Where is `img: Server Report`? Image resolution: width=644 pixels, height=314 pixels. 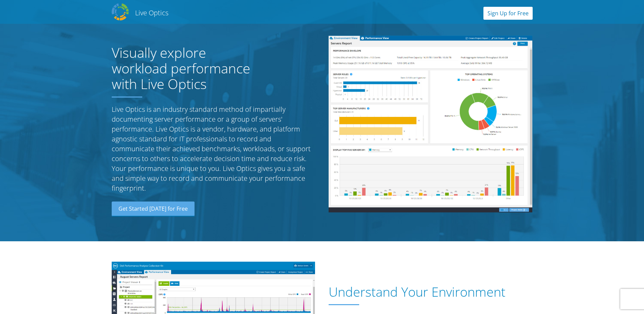
img: Server Report is located at coordinates (430, 124).